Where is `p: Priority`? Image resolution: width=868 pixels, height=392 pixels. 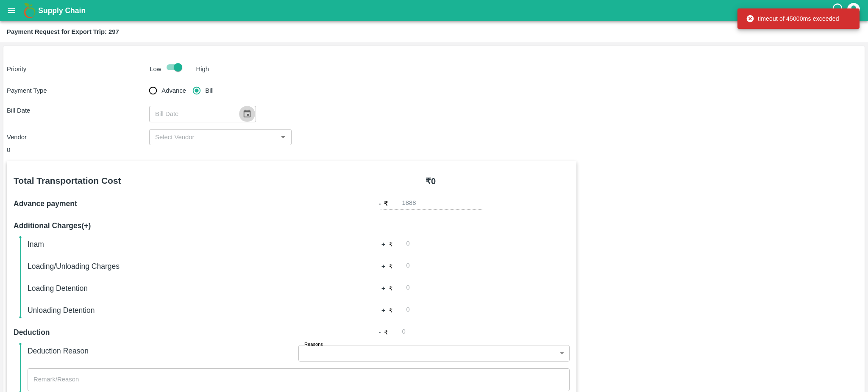 p: Priority is located at coordinates (76, 69).